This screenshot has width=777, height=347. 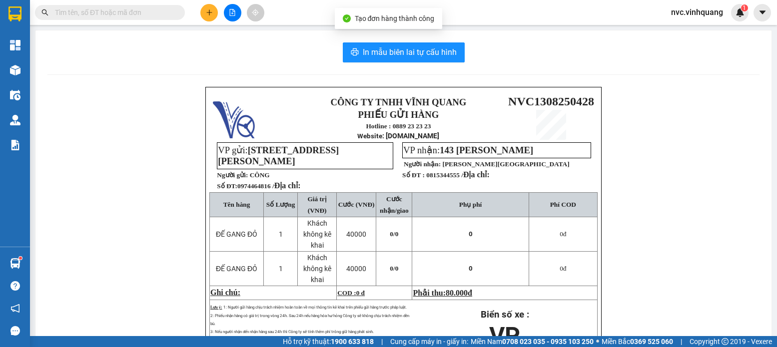 What do you see at coordinates (360, 293) in the screenshot?
I see `span: 0 đ` at bounding box center [360, 293].